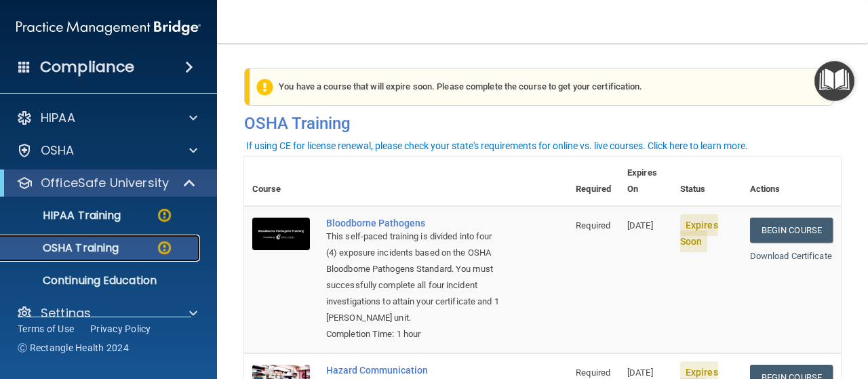  Describe the element at coordinates (497, 146) in the screenshot. I see `div: If using CE for license renewal, please check your state's requirements for online vs. live cours...` at that location.